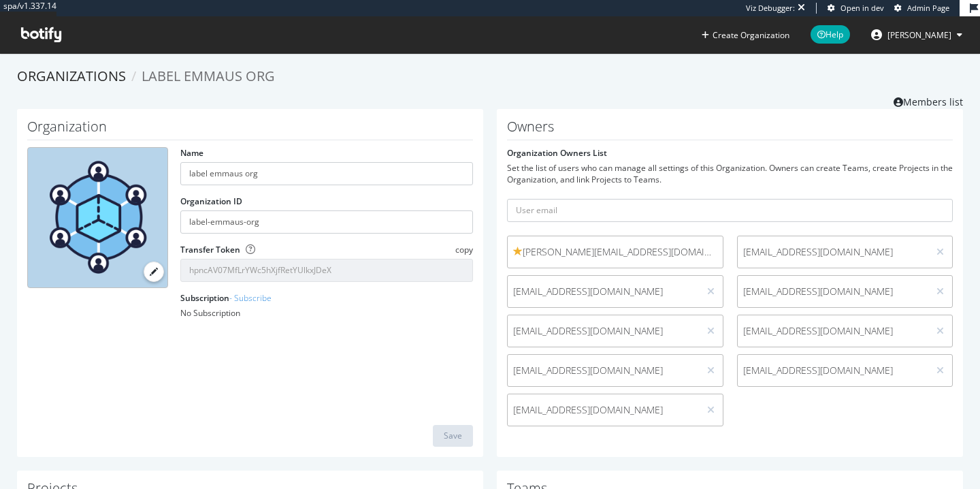 This screenshot has width=980, height=489. What do you see at coordinates (211, 201) in the screenshot?
I see `label: Organization ID` at bounding box center [211, 201].